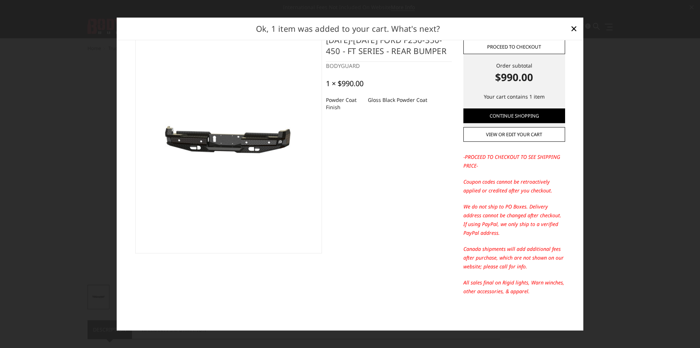  What do you see at coordinates (514, 73) in the screenshot?
I see `div: Order subtotal` at bounding box center [514, 73].